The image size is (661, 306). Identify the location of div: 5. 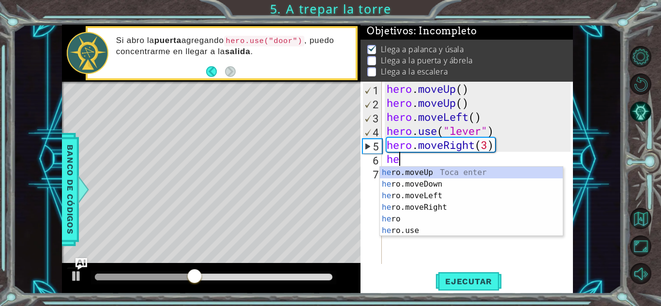
(372, 146).